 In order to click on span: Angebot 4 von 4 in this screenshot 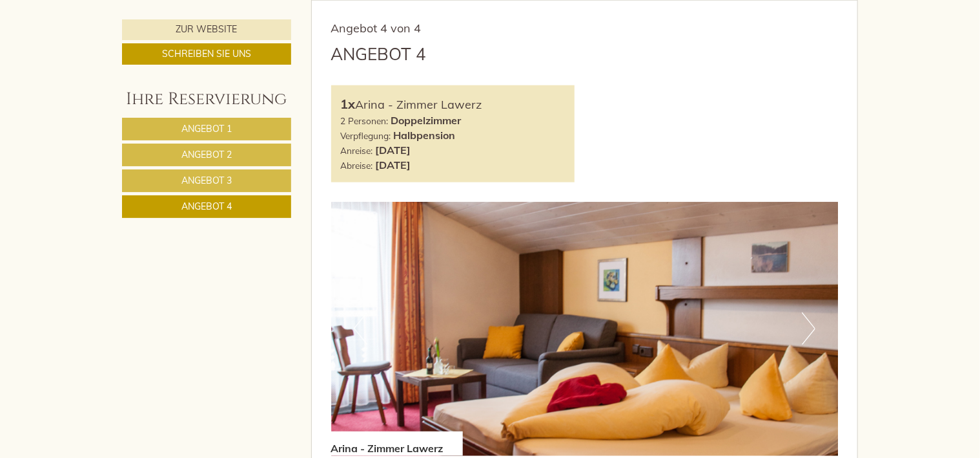, I will do `click(376, 28)`.